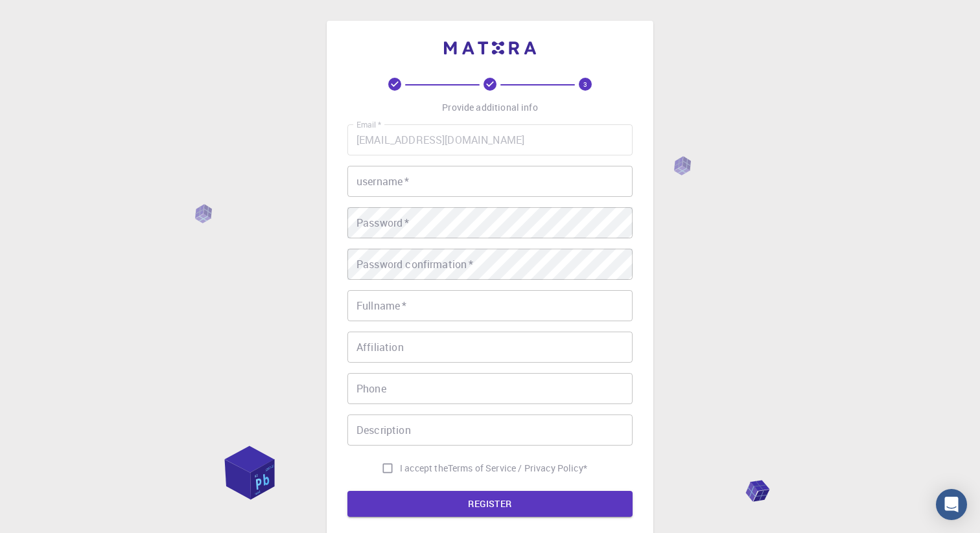 The width and height of the screenshot is (980, 533). What do you see at coordinates (952, 505) in the screenshot?
I see `div: Open Intercom Messenger` at bounding box center [952, 505].